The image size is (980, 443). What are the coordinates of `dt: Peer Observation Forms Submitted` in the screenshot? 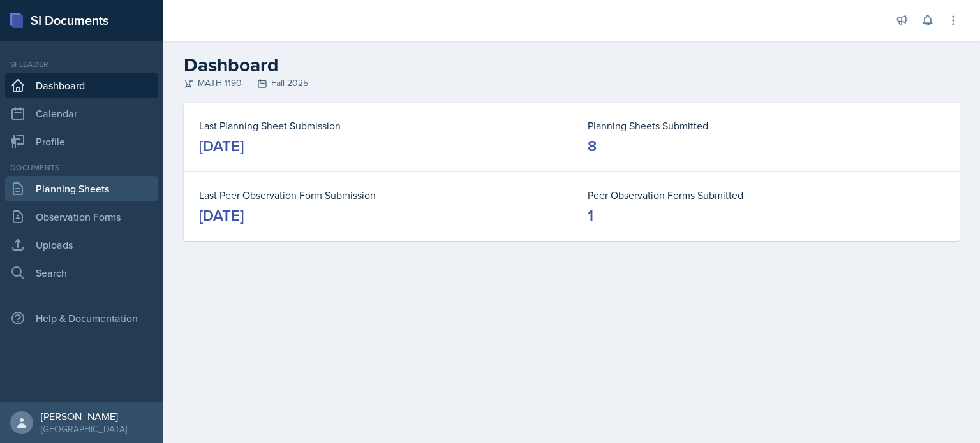 It's located at (765, 195).